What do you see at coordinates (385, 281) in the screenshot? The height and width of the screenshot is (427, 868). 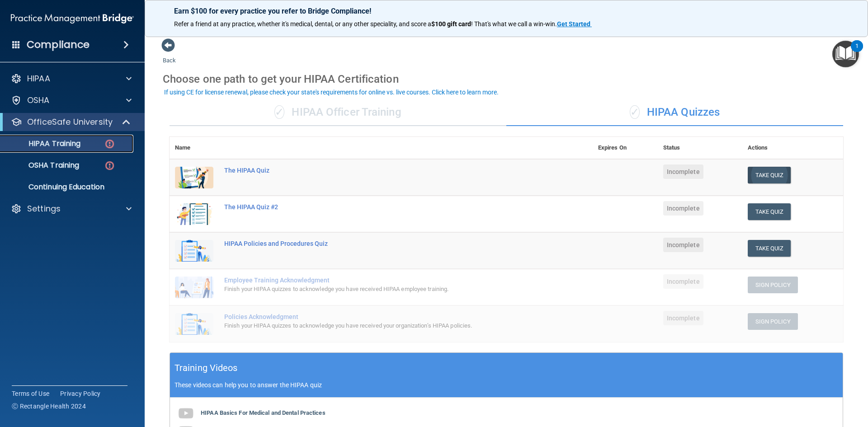 I see `div: Employee Training Acknowledgment` at bounding box center [385, 281].